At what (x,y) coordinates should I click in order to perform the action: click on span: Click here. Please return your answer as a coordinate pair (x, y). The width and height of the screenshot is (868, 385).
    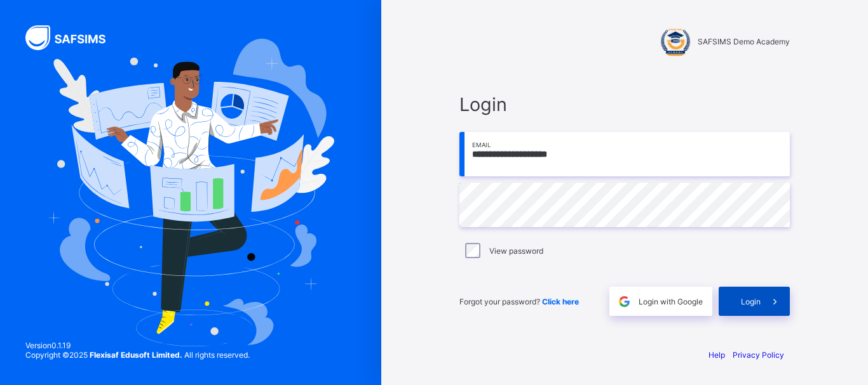
    Looking at the image, I should click on (560, 302).